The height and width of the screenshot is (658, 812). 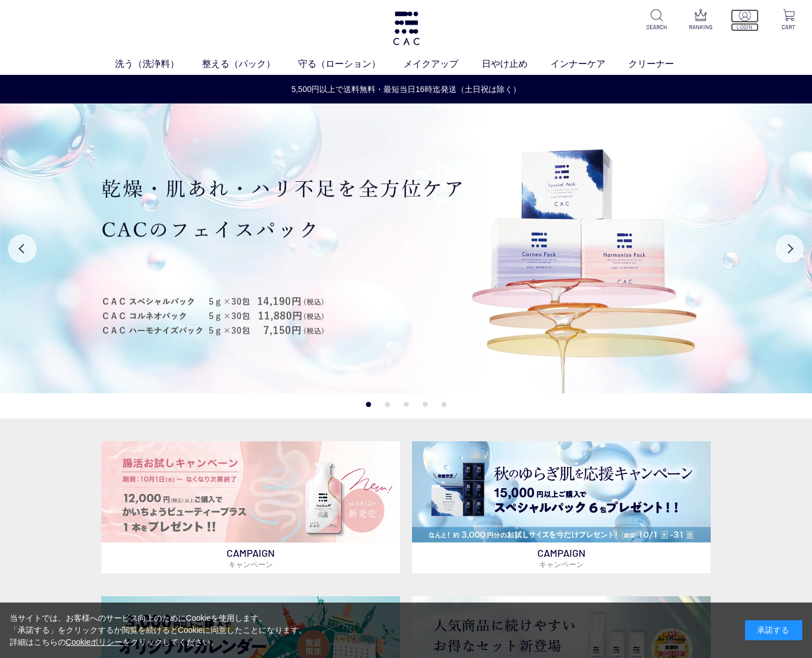 I want to click on p: SEARCH, so click(x=656, y=27).